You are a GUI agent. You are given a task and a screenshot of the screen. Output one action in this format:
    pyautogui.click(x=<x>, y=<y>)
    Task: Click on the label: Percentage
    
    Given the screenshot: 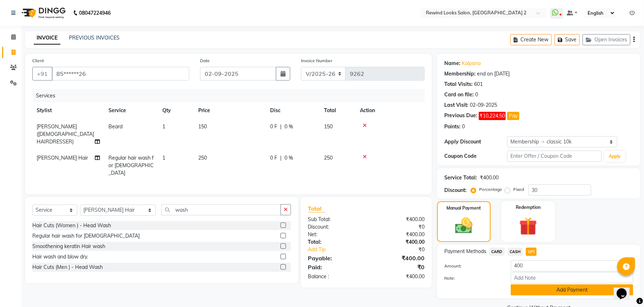 What is the action you would take?
    pyautogui.click(x=491, y=190)
    